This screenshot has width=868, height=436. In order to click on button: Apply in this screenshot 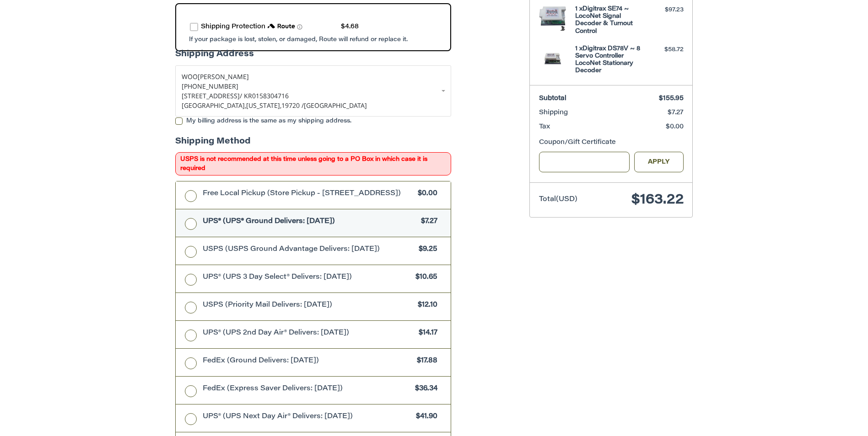, I will do `click(659, 162)`.